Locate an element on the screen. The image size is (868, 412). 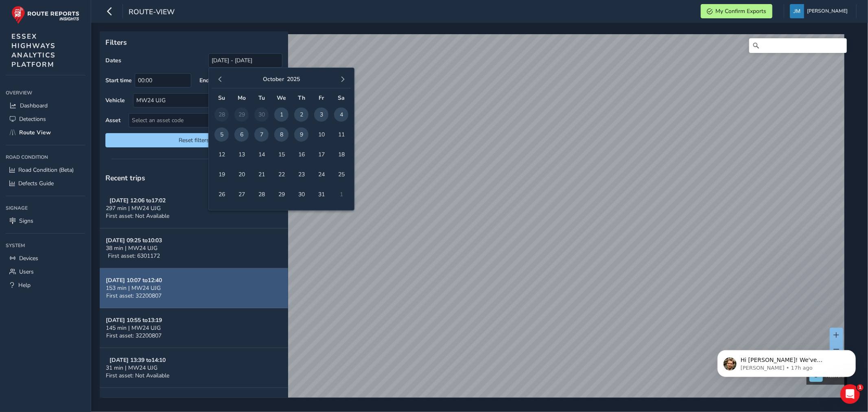
span: 18 is located at coordinates (341, 154).